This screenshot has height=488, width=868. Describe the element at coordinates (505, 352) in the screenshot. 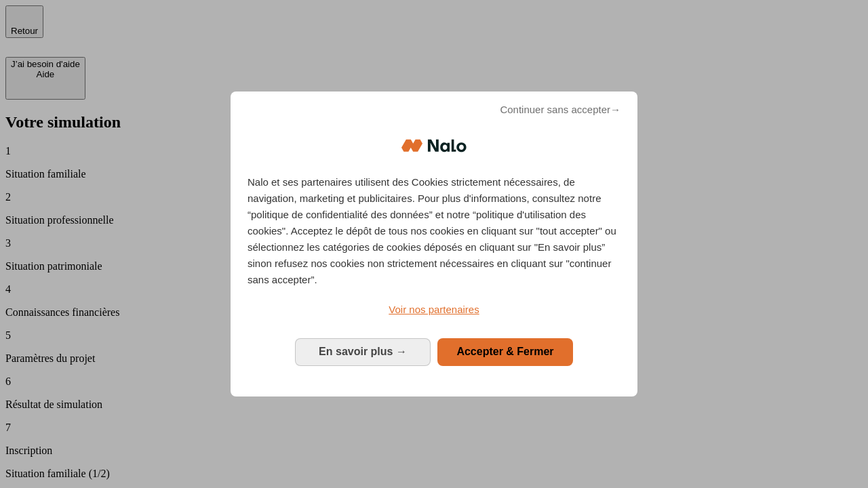

I see `button: Accepter & Fermer: Accepter notre traitement des données et fermer` at that location.